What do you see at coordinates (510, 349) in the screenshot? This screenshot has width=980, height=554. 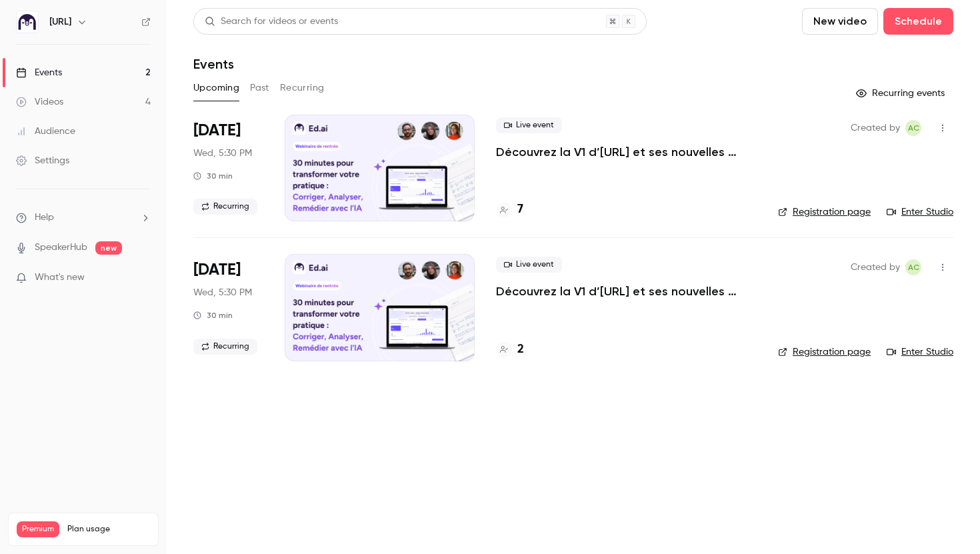 I see `a: 2` at bounding box center [510, 349].